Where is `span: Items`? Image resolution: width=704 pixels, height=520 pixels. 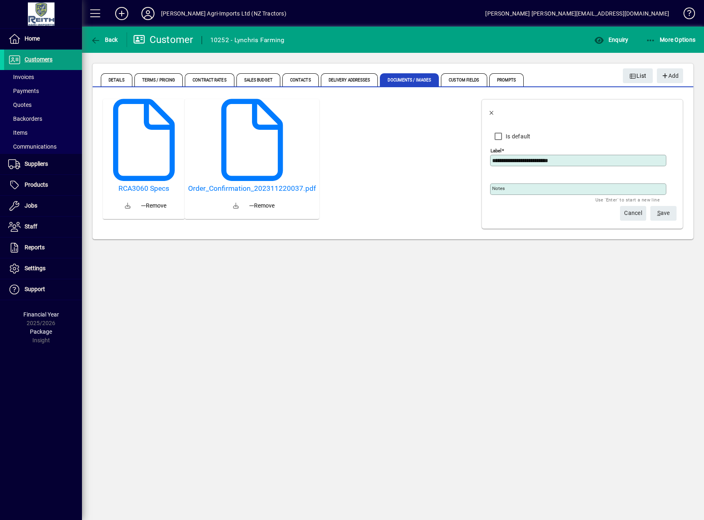
span: Items is located at coordinates (18, 133).